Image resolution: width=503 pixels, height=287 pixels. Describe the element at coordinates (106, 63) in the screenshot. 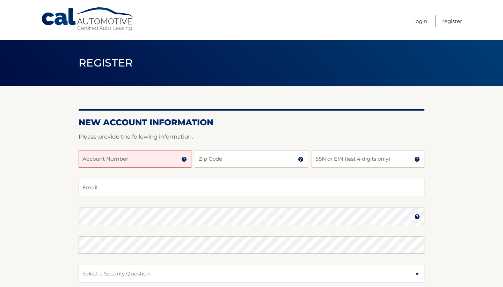

I see `span: Register` at that location.